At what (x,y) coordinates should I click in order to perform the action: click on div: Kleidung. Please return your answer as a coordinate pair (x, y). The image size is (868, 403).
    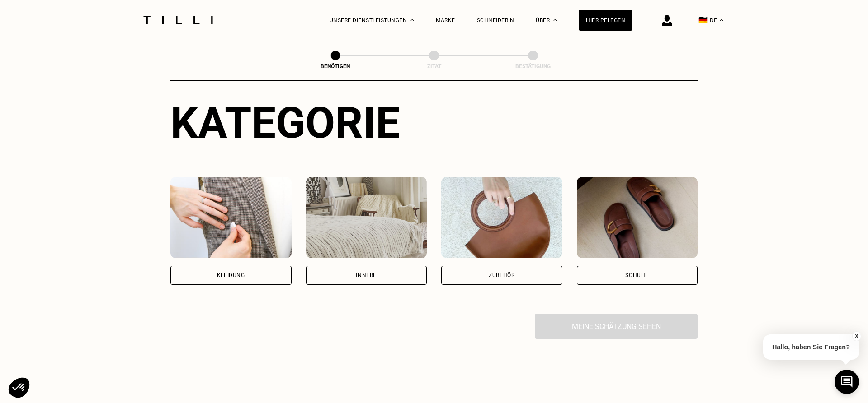
    Looking at the image, I should click on (231, 276).